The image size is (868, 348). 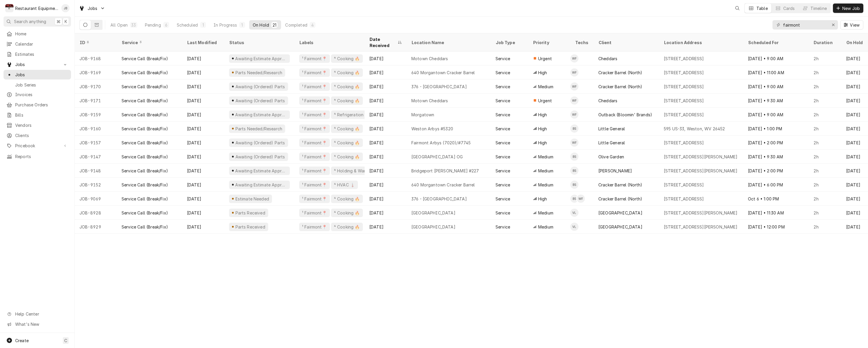 What do you see at coordinates (41, 85) in the screenshot?
I see `span: Job Series` at bounding box center [41, 85].